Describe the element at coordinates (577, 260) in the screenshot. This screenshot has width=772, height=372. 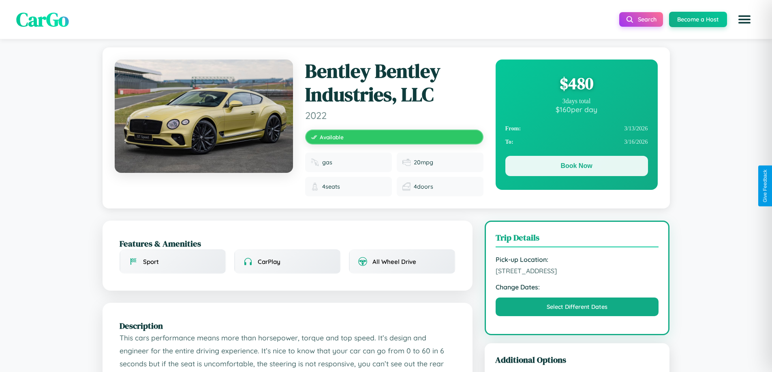
I see `strong: Pick-up Location:` at that location.